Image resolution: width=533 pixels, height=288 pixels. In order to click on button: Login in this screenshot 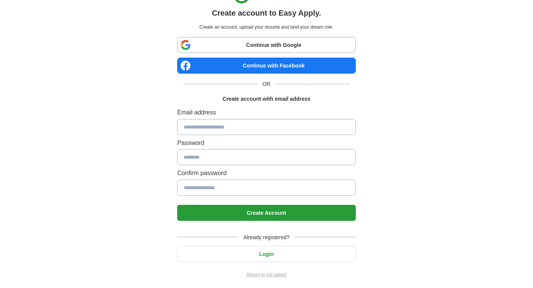, I will do `click(266, 254)`.